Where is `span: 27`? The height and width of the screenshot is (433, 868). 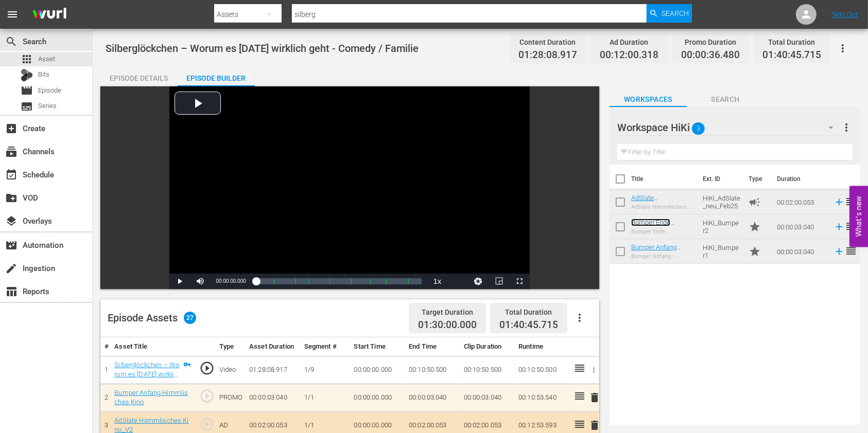 span: 27 is located at coordinates (190, 318).